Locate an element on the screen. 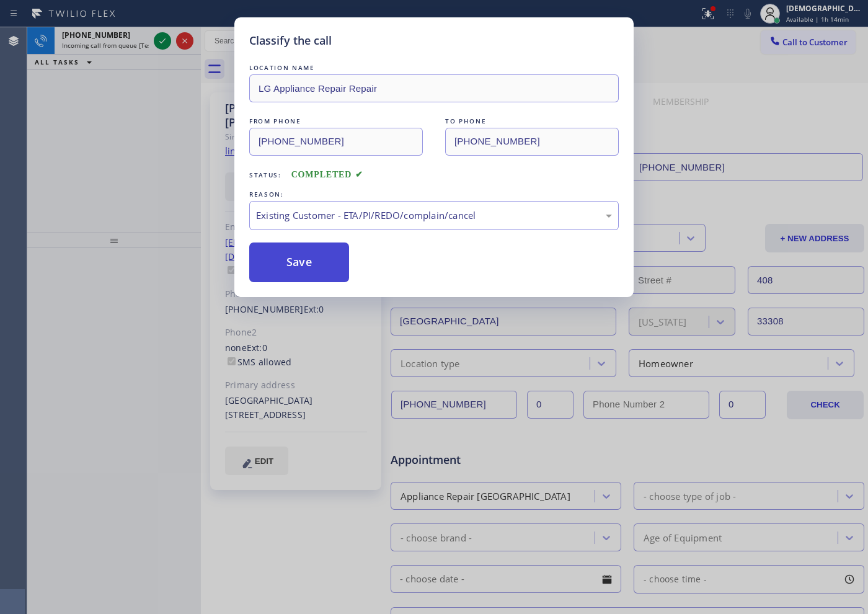 The image size is (868, 614). div: TO PHONE is located at coordinates (532, 121).